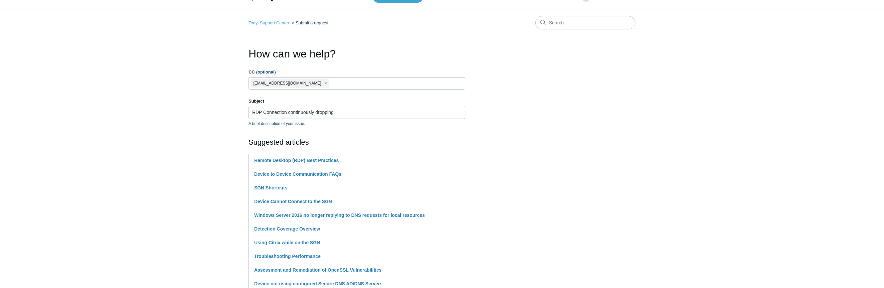 Image resolution: width=884 pixels, height=288 pixels. Describe the element at coordinates (310, 23) in the screenshot. I see `li: Submit a request` at that location.